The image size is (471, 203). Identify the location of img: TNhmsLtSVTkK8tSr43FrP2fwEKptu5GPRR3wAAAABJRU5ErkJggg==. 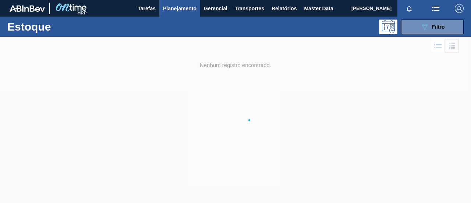
(27, 8).